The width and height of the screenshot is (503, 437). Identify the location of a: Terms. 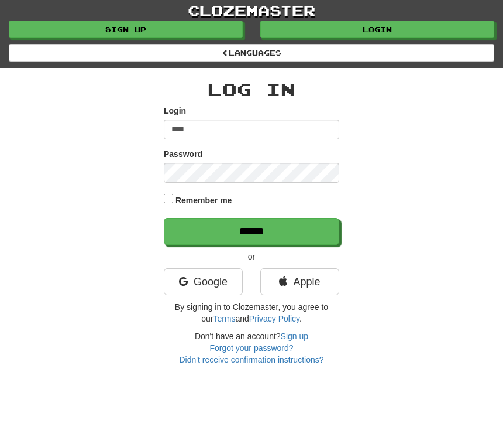
(224, 318).